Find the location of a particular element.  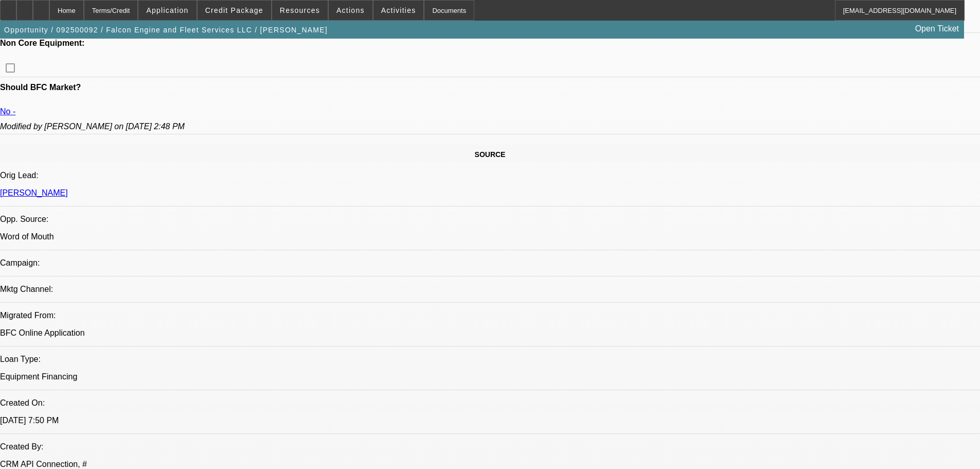

span: Application is located at coordinates (167, 10).